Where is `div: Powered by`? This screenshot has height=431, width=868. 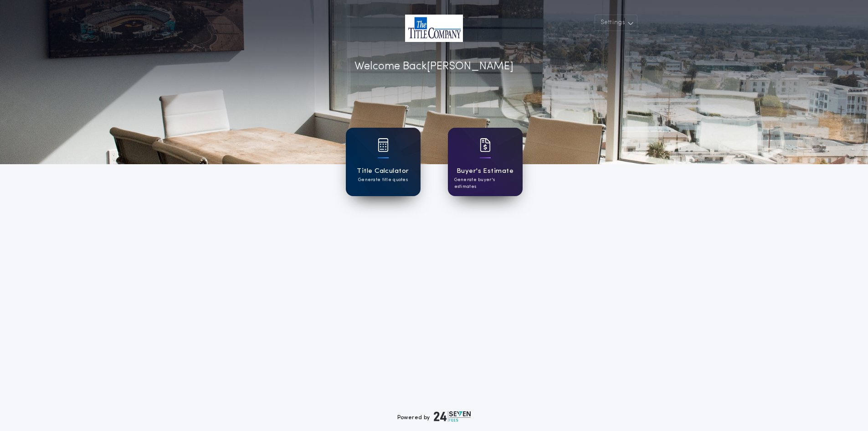
div: Powered by is located at coordinates (434, 416).